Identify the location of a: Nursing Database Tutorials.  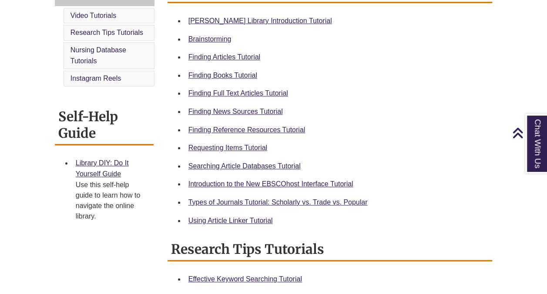
(98, 55).